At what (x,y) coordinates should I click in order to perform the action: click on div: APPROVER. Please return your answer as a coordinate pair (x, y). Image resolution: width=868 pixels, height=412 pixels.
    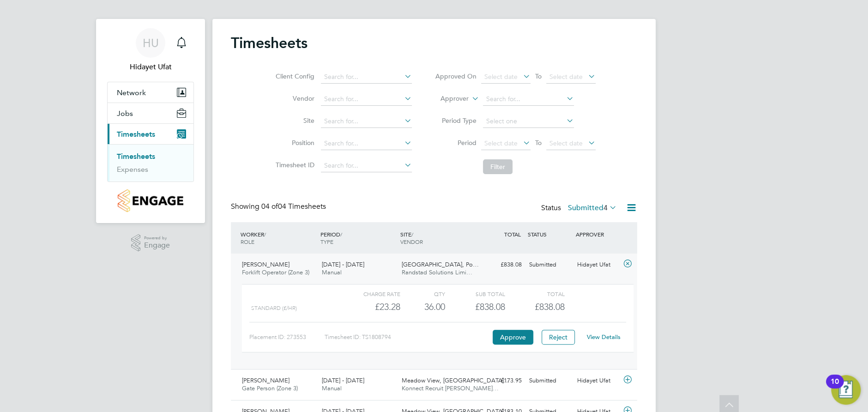
    Looking at the image, I should click on (597, 234).